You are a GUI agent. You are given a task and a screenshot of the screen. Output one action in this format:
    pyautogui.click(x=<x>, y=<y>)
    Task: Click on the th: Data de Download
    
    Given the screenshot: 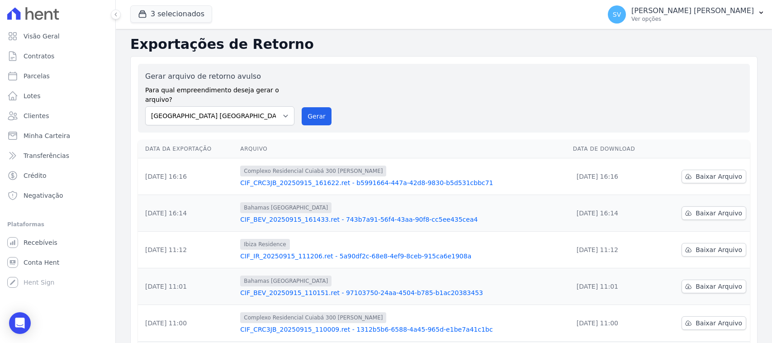 What is the action you would take?
    pyautogui.click(x=613, y=149)
    